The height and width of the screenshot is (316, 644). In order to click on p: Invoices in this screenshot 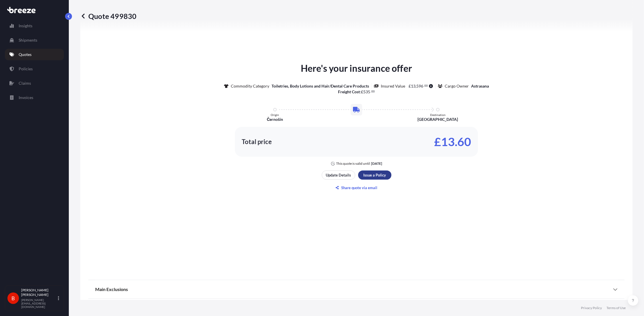, I will do `click(26, 98)`.